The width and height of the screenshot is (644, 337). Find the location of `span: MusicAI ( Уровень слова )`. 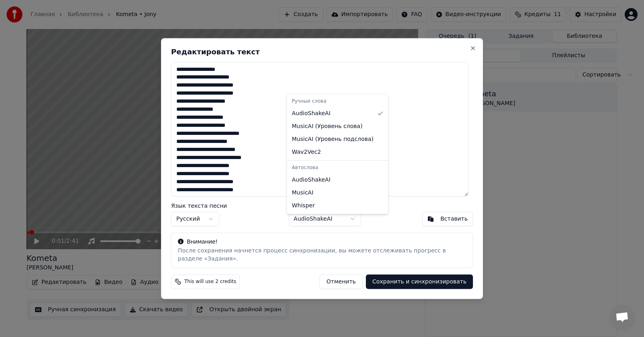

span: MusicAI ( Уровень слова ) is located at coordinates (327, 126).